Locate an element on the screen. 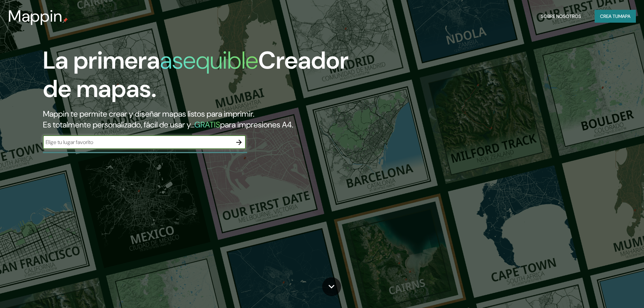 The height and width of the screenshot is (308, 644). button: Sobre nosotros is located at coordinates (561, 16).